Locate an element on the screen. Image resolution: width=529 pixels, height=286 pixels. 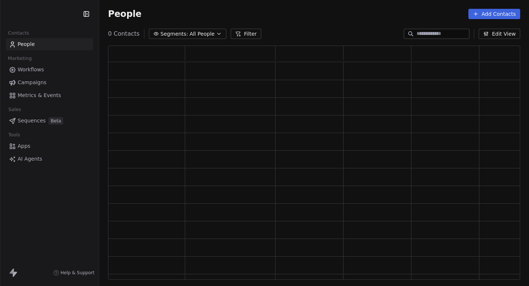
a: AI Agents is located at coordinates (49, 159).